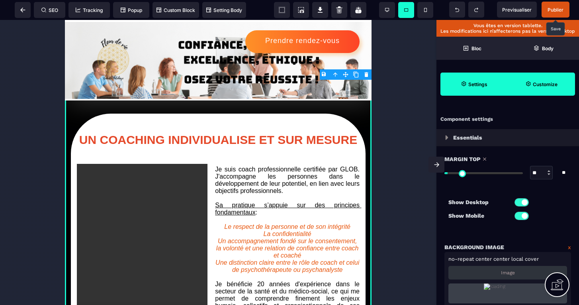 This screenshot has width=579, height=305. What do you see at coordinates (478, 216) in the screenshot?
I see `p: Show Mobile` at bounding box center [478, 216].